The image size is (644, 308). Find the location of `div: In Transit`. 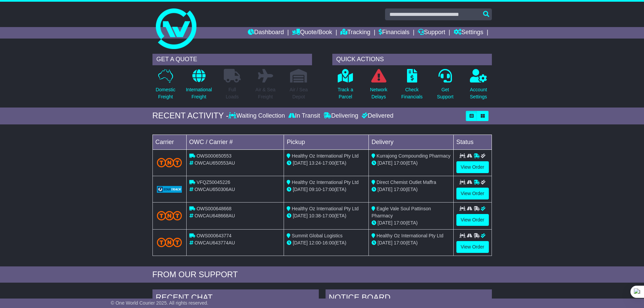

div: In Transit is located at coordinates (304, 116).